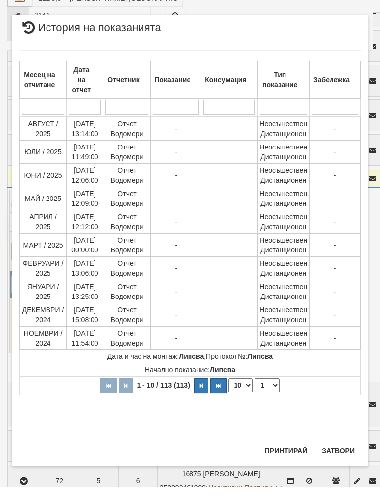 The width and height of the screenshot is (380, 497). What do you see at coordinates (40, 90) in the screenshot?
I see `b: Месец на отчитане` at bounding box center [40, 90].